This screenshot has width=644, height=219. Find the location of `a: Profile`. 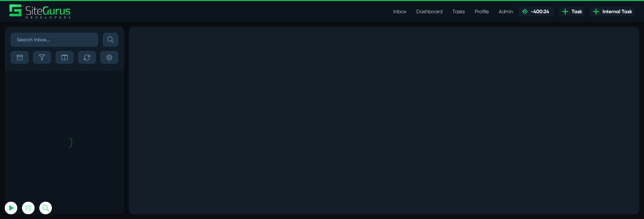

a: Profile is located at coordinates (482, 12).